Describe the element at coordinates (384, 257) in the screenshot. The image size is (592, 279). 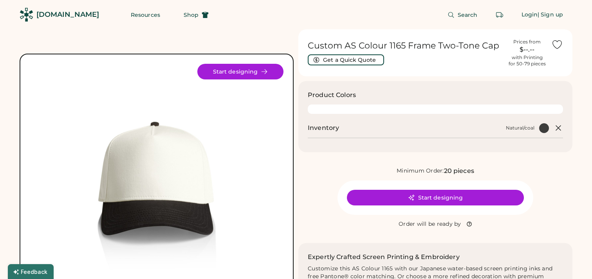
I see `h2: Expertly Crafted Screen Printing & Embroidery` at that location.